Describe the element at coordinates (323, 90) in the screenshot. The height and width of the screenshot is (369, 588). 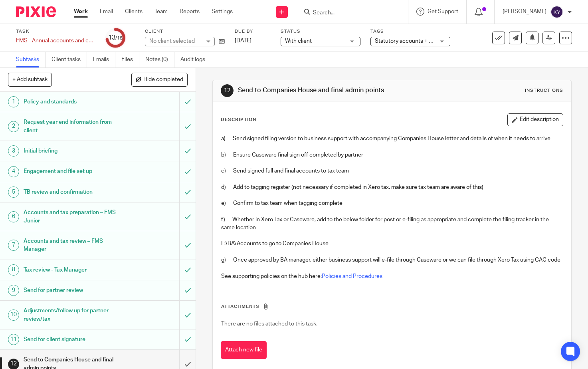
I see `h1: Send to Companies House and final admin points` at that location.